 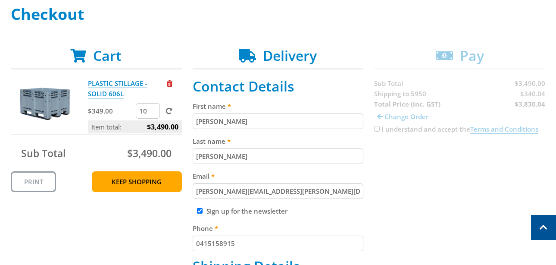 I want to click on a: Keep Shopping, so click(x=137, y=182).